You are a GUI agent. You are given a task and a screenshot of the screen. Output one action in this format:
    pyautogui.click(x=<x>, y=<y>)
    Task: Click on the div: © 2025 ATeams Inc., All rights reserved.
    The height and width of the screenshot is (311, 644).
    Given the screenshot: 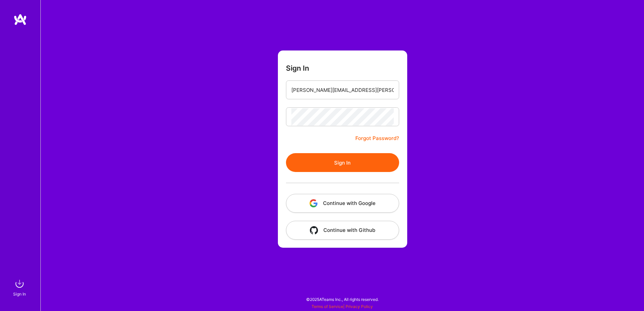 What is the action you would take?
    pyautogui.click(x=342, y=299)
    